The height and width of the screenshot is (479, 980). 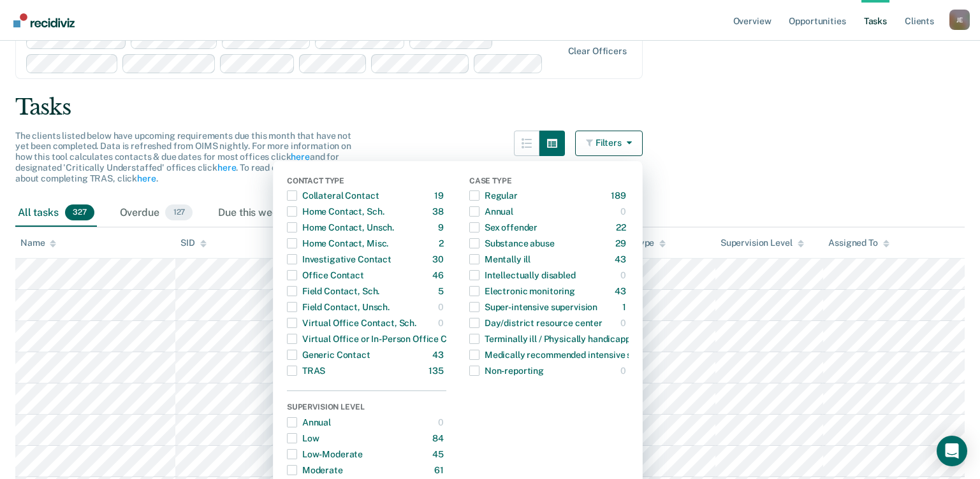 What do you see at coordinates (381, 339) in the screenshot?
I see `div: Virtual Office or In-Person Office Contact` at bounding box center [381, 339].